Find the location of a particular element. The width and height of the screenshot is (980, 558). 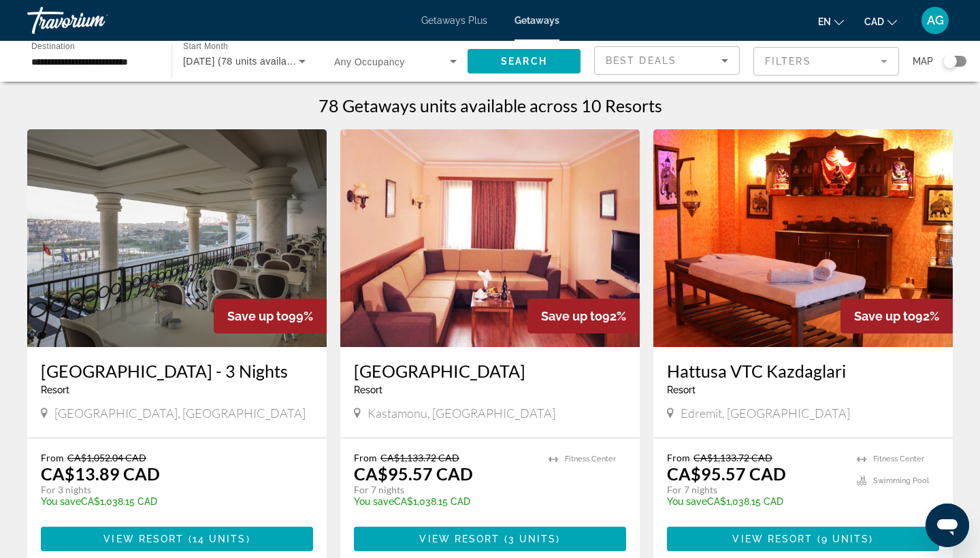

a: Getaways Plus is located at coordinates (454, 21).